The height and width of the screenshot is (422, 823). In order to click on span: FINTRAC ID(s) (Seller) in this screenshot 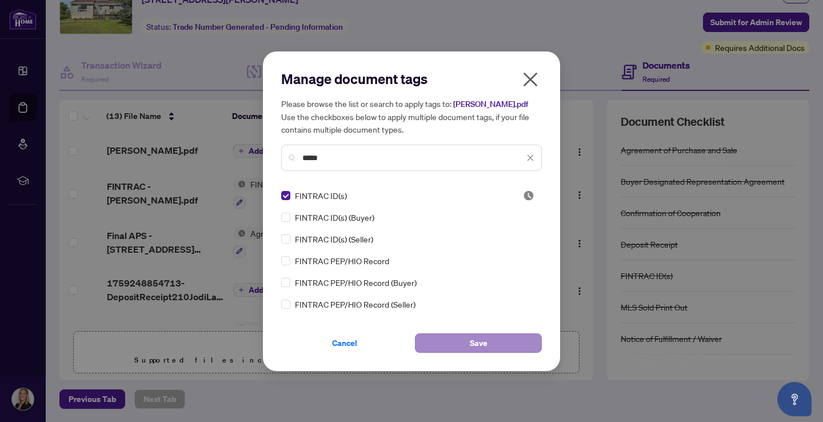, I will do `click(334, 239)`.